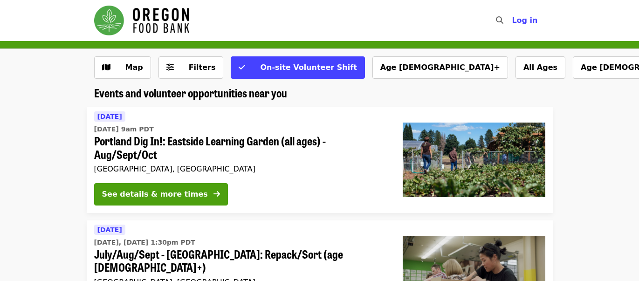 This screenshot has width=639, height=281. Describe the element at coordinates (512, 20) in the screenshot. I see `input: Search` at that location.